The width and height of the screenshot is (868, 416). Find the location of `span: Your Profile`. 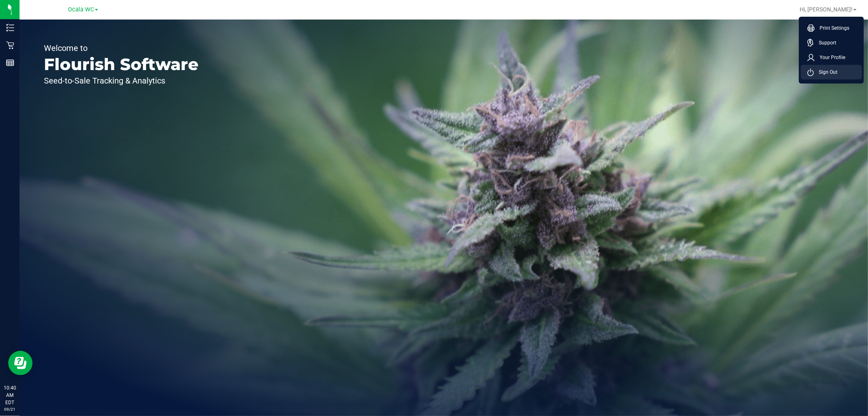

span: Your Profile is located at coordinates (830, 57).